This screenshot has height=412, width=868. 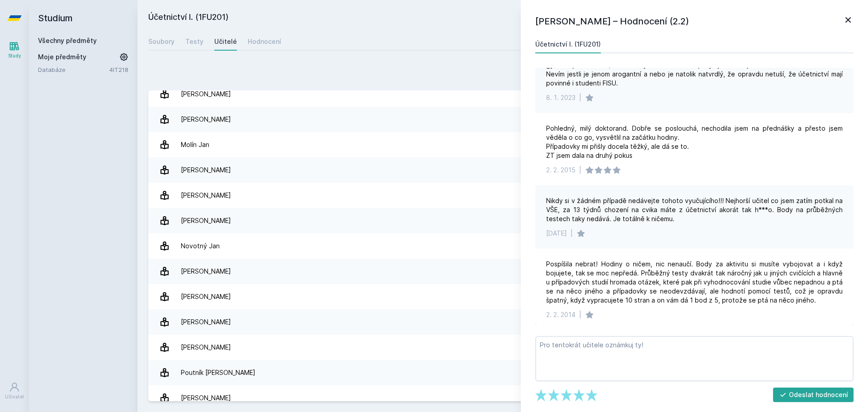 I want to click on a: Study, so click(x=14, y=49).